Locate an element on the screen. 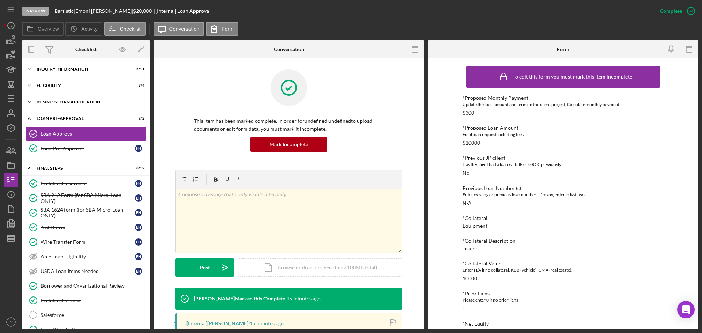 The width and height of the screenshot is (702, 333). div: No is located at coordinates (466, 173).